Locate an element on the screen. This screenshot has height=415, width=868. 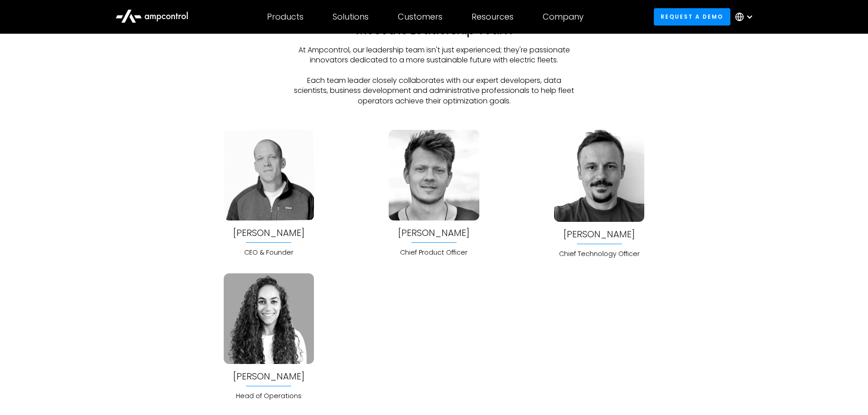
a: Request a demo is located at coordinates (692, 16).